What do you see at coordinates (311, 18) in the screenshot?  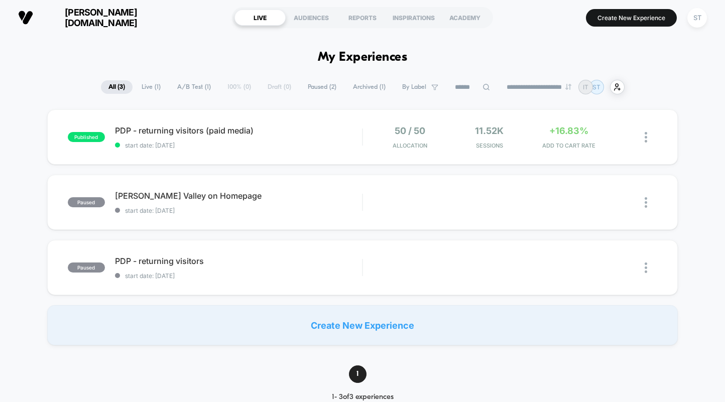 I see `div: AUDIENCES` at bounding box center [311, 18].